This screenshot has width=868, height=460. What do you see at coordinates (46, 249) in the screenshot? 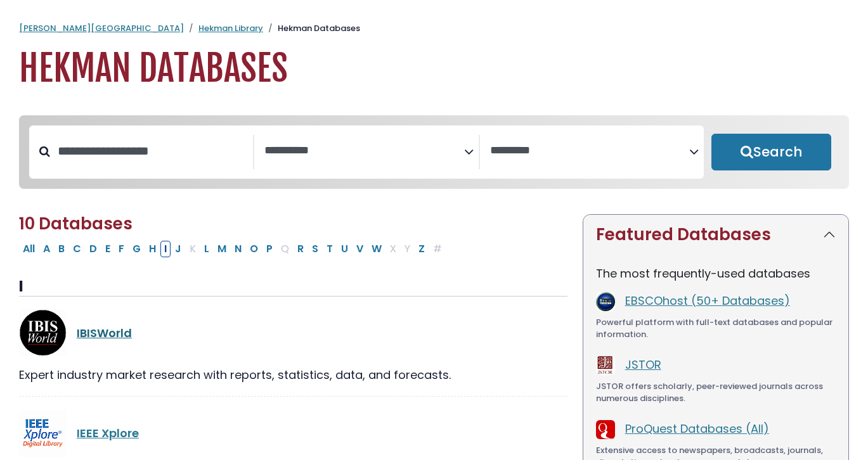
I see `button: Filter Results A` at bounding box center [46, 249].